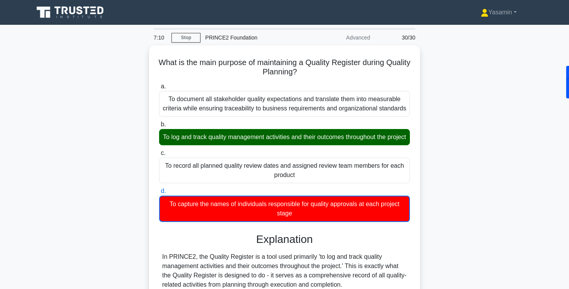 Image resolution: width=569 pixels, height=289 pixels. Describe the element at coordinates (284, 137) in the screenshot. I see `div: To log and track quality management activities and their outcomes throughout the project` at that location.